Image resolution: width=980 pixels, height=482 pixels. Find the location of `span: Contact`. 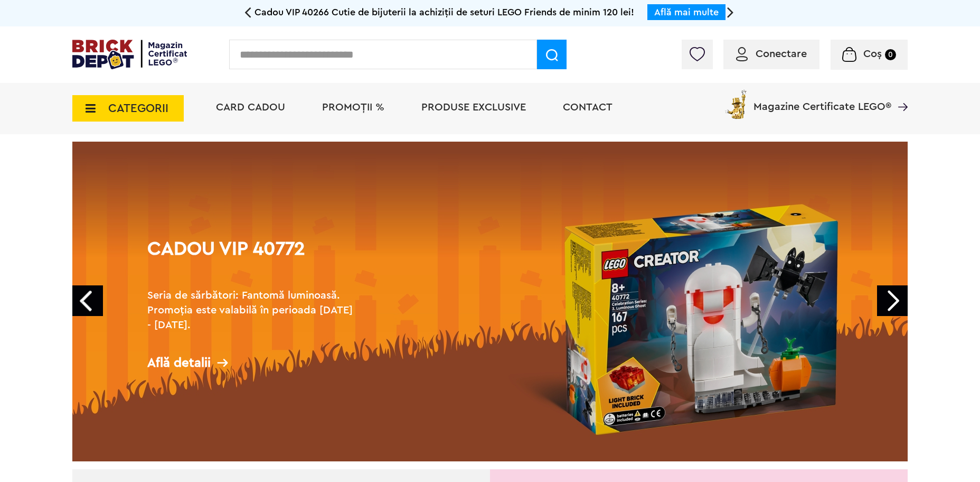

span: Contact is located at coordinates (588, 108).